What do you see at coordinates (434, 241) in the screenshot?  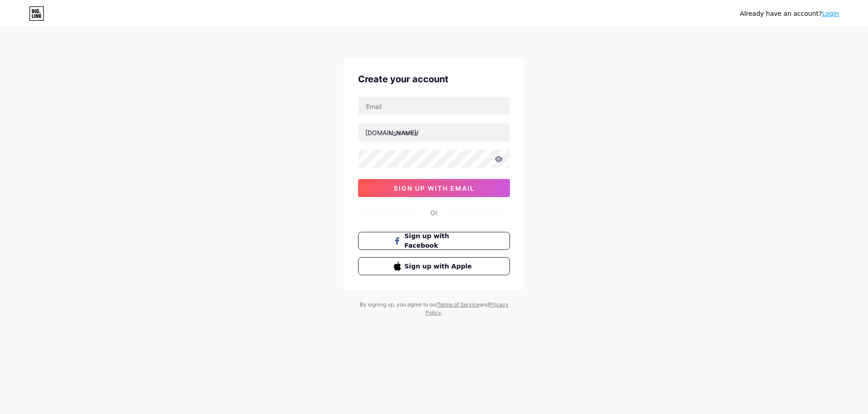 I see `button: Sign up with Facebook` at bounding box center [434, 241].